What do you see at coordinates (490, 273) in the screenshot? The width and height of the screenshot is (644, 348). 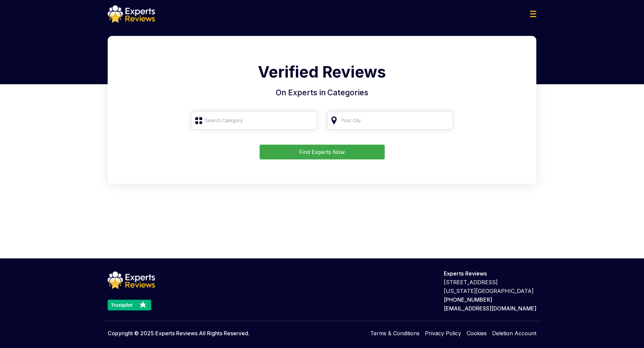 I see `p: Experts Reviews` at bounding box center [490, 273].